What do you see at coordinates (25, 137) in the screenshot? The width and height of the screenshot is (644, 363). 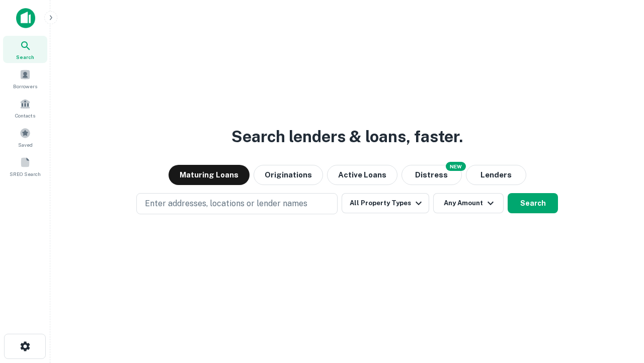 I see `div: Saved` at bounding box center [25, 137].